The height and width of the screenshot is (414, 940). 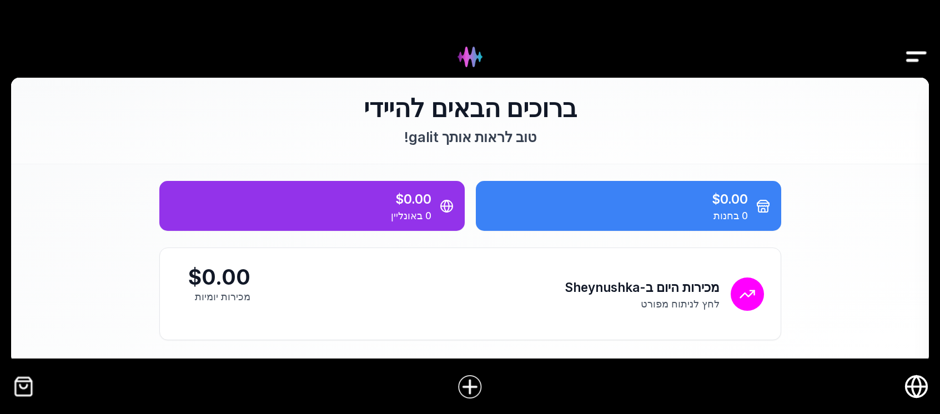 I want to click on button: Drawer, so click(x=916, y=39).